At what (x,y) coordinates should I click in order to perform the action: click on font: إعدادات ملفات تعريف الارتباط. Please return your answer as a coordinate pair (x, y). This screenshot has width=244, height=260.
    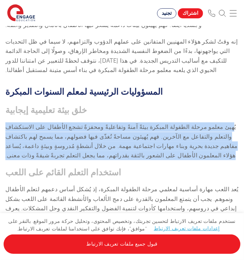
    Looking at the image, I should click on (187, 228).